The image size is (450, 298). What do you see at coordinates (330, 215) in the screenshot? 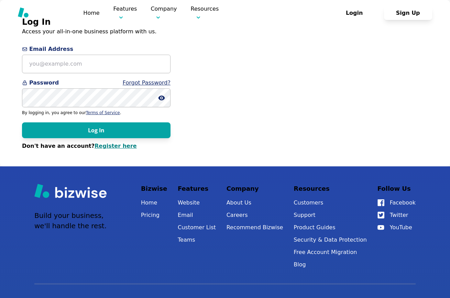
I see `button: Support` at bounding box center [330, 215].